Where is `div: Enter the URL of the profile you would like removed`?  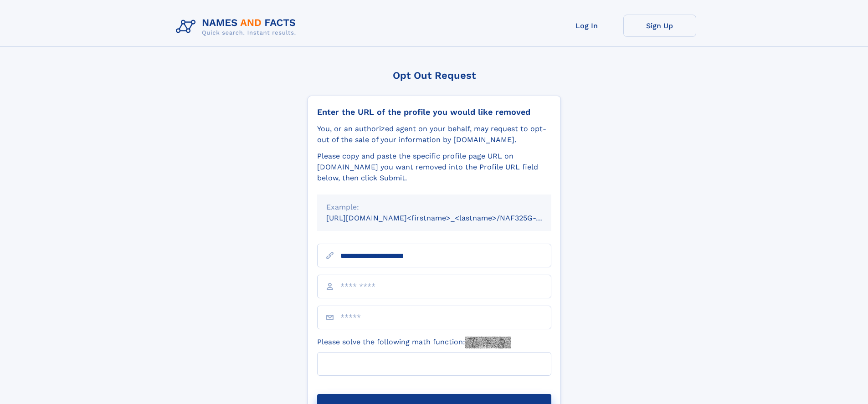 div: Enter the URL of the profile you would like removed is located at coordinates (434, 112).